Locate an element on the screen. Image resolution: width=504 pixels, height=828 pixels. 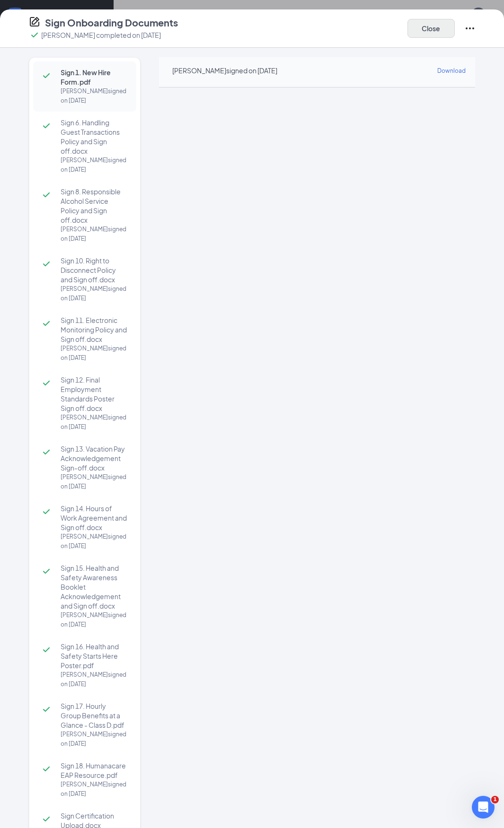
span: Sign 16. Health and Safety Starts Here Poster.pdf is located at coordinates (93, 656).